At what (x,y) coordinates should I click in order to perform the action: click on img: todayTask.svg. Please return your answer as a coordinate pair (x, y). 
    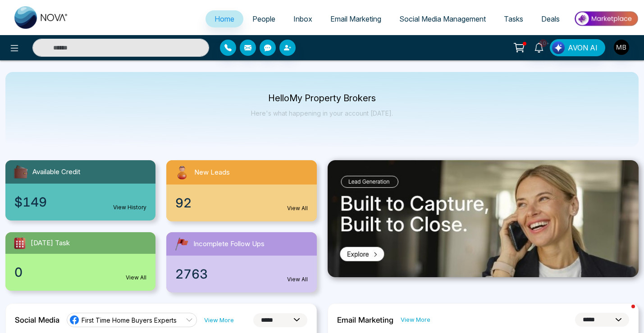
    Looking at the image, I should click on (20, 243).